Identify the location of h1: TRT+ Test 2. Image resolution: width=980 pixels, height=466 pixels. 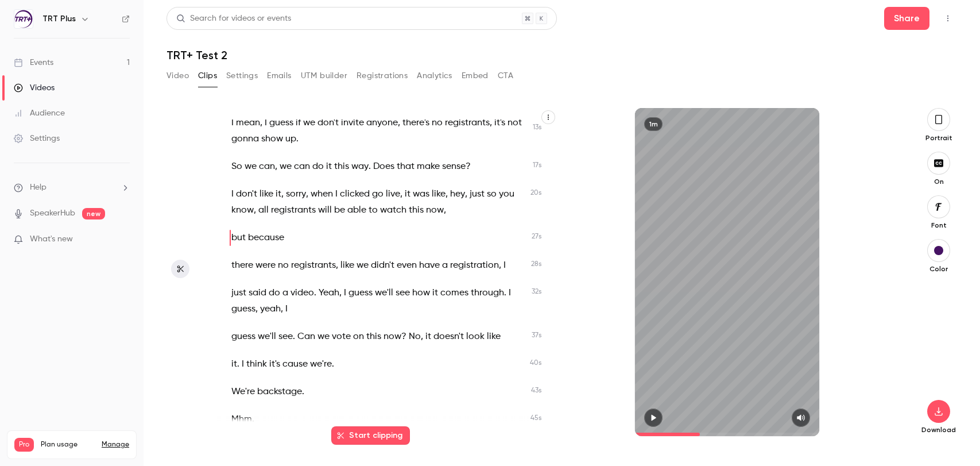
(562, 55).